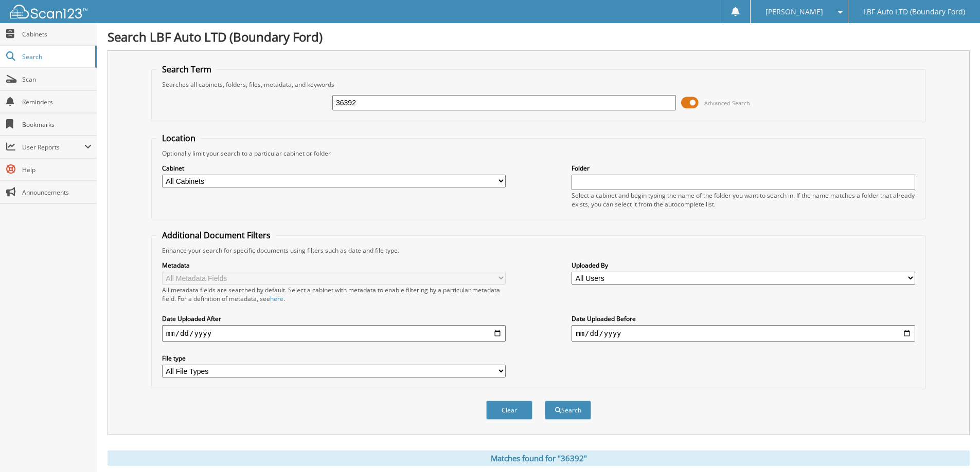 Image resolution: width=980 pixels, height=472 pixels. What do you see at coordinates (743, 319) in the screenshot?
I see `label: Date Uploaded Before` at bounding box center [743, 319].